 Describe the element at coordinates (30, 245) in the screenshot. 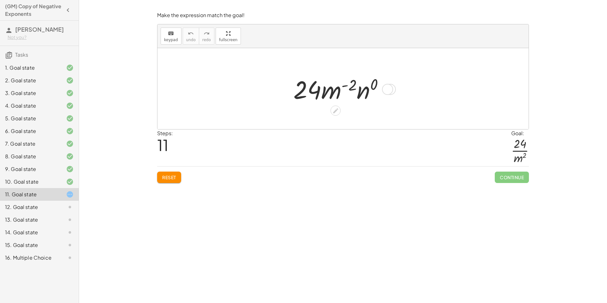

I see `div: 15. Goal state` at that location.